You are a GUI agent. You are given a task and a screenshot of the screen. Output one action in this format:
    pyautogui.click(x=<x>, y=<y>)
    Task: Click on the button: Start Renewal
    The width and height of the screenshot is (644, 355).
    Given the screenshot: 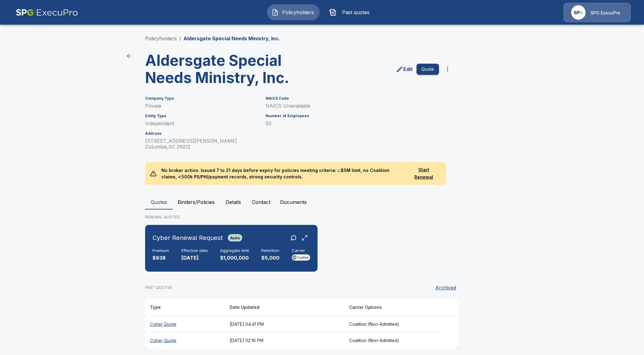 What is the action you would take?
    pyautogui.click(x=424, y=173)
    